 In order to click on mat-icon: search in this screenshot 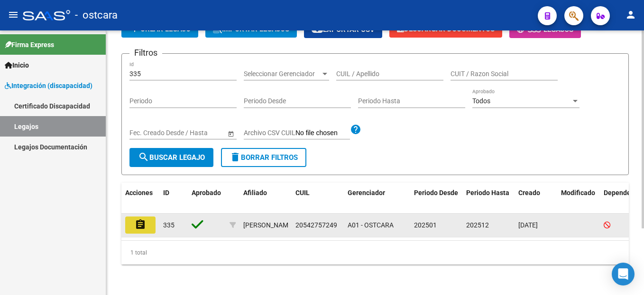, I will do `click(144, 157)`.